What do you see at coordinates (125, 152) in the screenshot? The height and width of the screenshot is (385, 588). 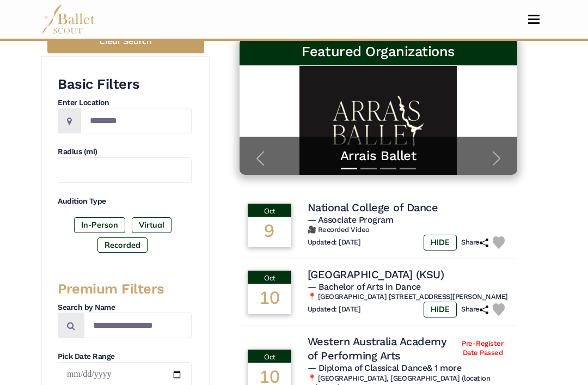 I see `h4: Radius (mi)` at bounding box center [125, 152].